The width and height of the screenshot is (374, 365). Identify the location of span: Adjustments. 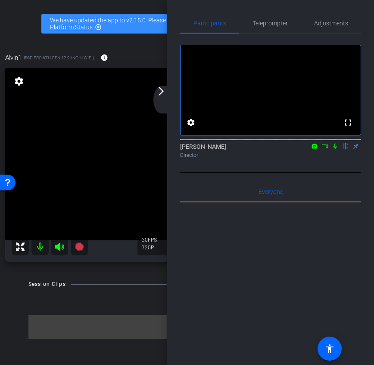
(331, 23).